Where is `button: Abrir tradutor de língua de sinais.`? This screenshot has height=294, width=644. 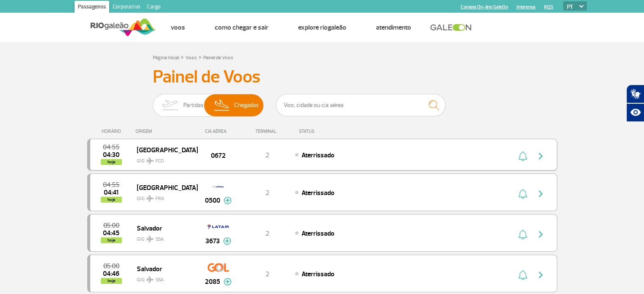 button: Abrir tradutor de língua de sinais. is located at coordinates (635, 94).